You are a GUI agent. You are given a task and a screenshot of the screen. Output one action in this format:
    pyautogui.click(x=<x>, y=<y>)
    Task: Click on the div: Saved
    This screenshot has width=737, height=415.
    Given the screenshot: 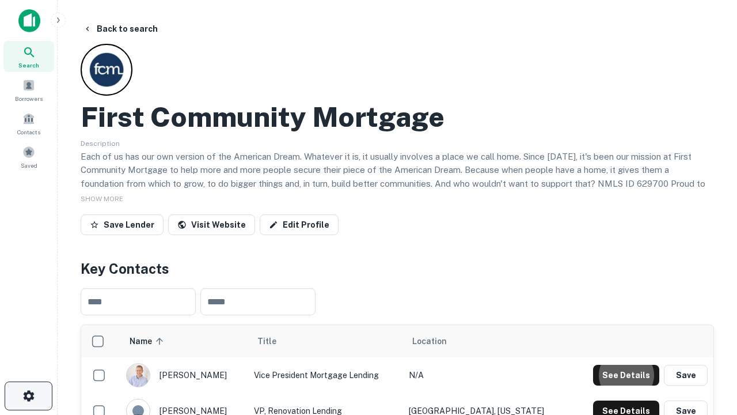 What is the action you would take?
    pyautogui.click(x=29, y=157)
    